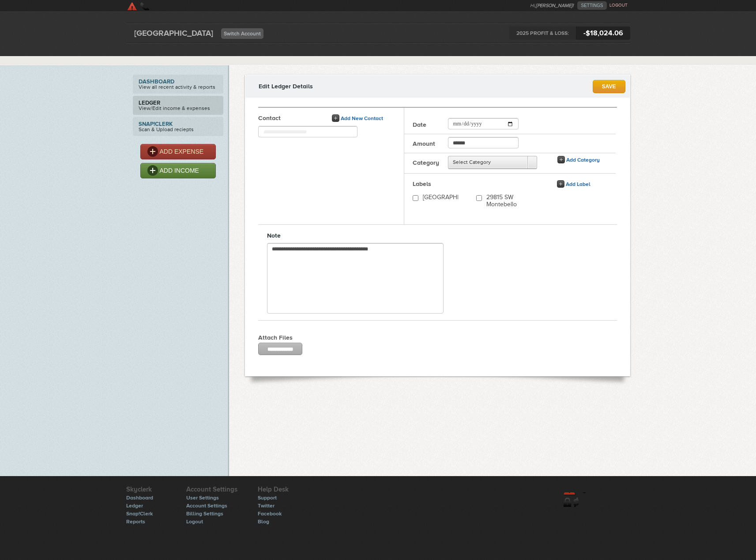 This screenshot has width=756, height=560. Describe the element at coordinates (178, 84) in the screenshot. I see `a: DashboardView all recent activity & reports` at that location.